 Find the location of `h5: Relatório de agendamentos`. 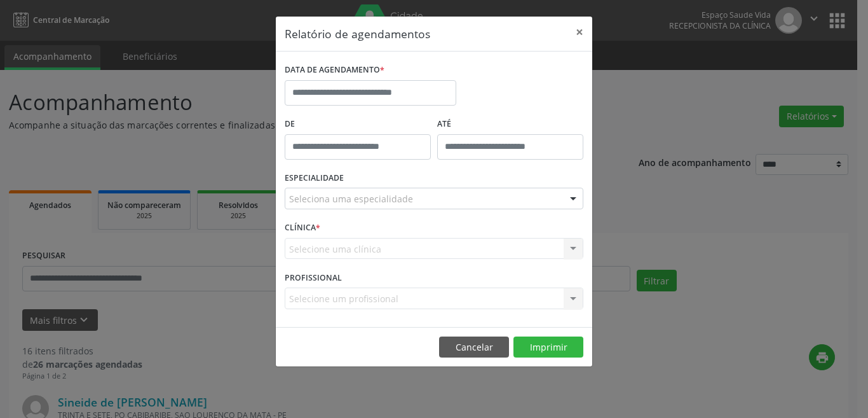

h5: Relatório de agendamentos is located at coordinates (357, 33).